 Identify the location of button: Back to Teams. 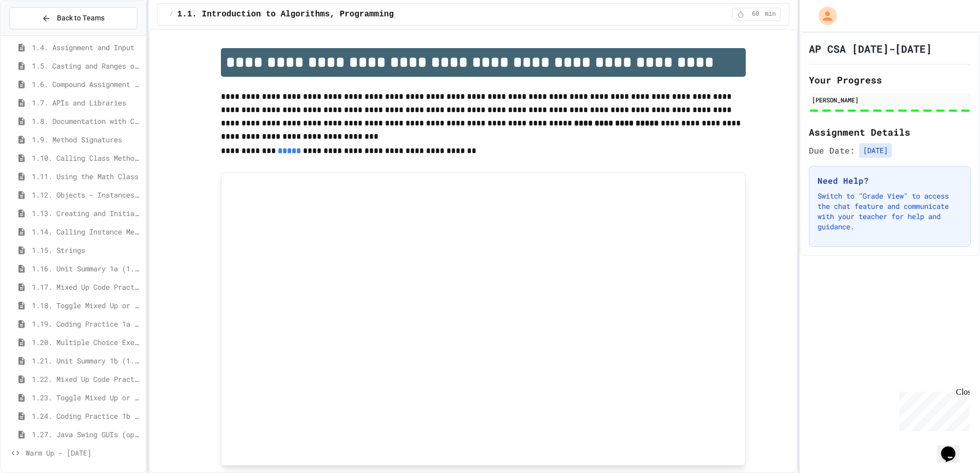
(74, 18).